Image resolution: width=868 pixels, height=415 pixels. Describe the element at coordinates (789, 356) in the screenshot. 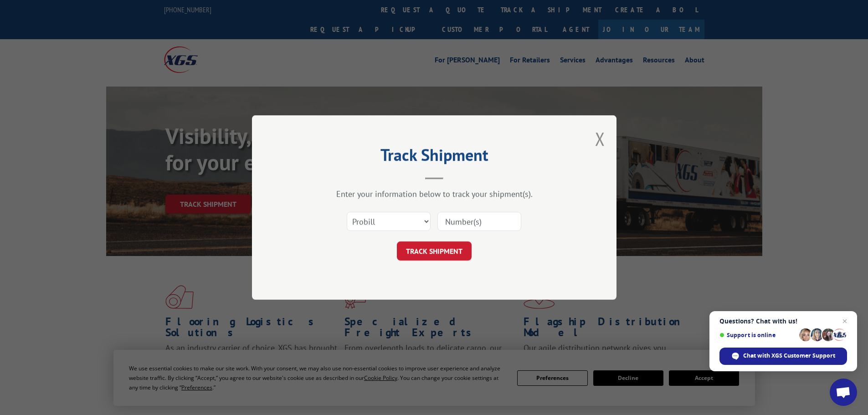

I see `span: Chat with XGS Customer Support` at that location.